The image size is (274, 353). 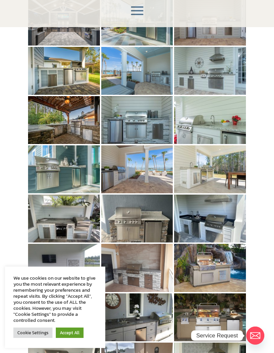 I want to click on img: 14, so click(x=210, y=218).